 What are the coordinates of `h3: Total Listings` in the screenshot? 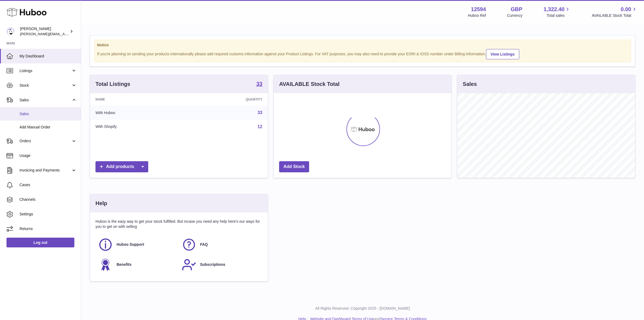 It's located at (113, 84).